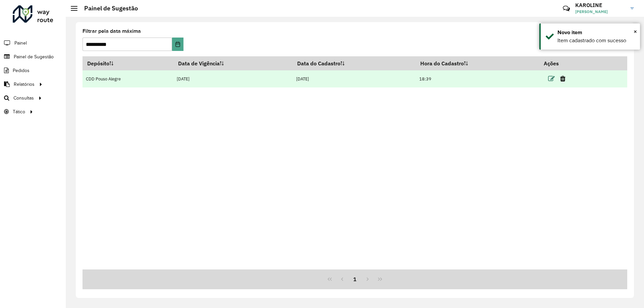 The image size is (644, 308). What do you see at coordinates (112, 31) in the screenshot?
I see `label: Filtrar pela data máxima` at bounding box center [112, 31].